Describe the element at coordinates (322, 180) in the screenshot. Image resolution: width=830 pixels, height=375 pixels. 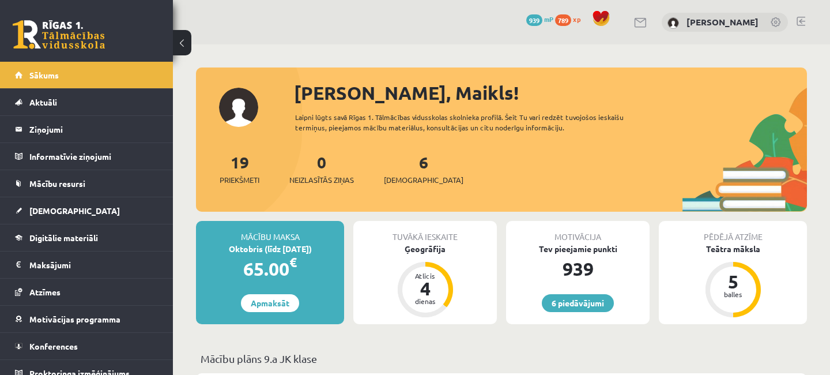
I see `span: Neizlasītās ziņas` at that location.